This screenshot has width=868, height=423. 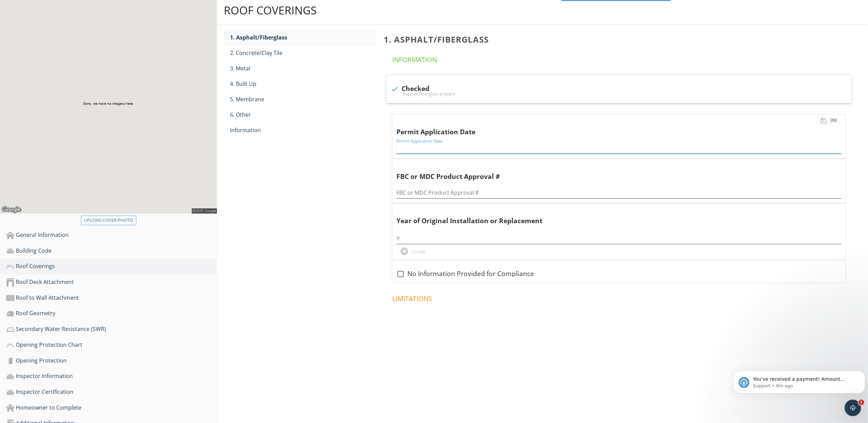 I want to click on div: Asphalt/fiberglass present, so click(x=619, y=94).